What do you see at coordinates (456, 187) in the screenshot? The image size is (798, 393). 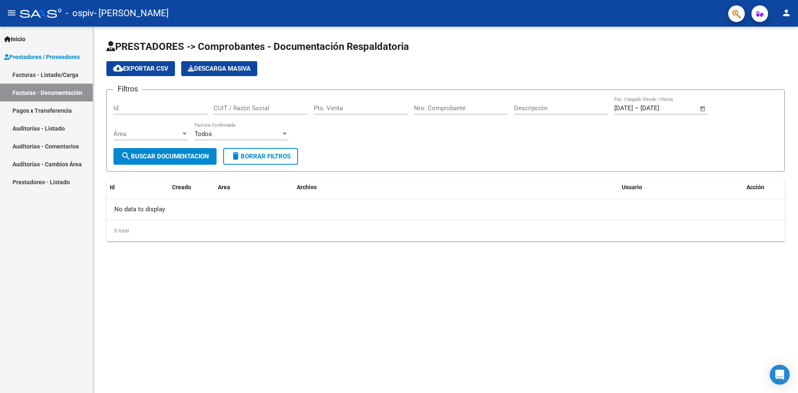 I see `datatable-header-cell: Archivo` at bounding box center [456, 187].